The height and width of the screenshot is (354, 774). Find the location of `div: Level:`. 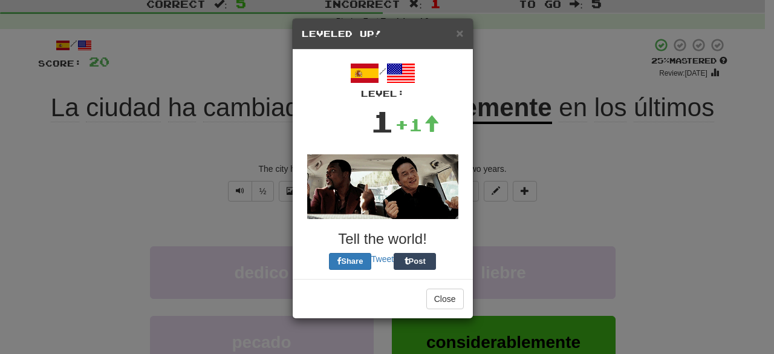

div: Level: is located at coordinates (383, 94).